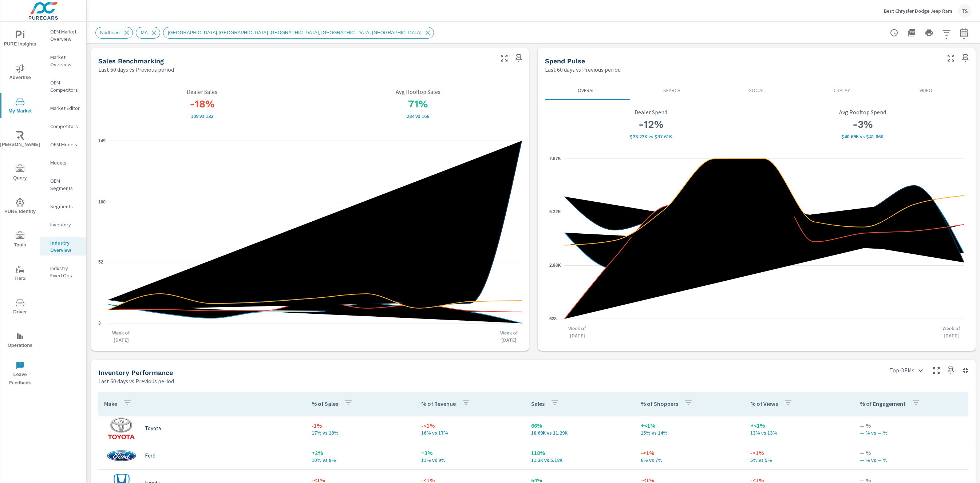 The width and height of the screenshot is (980, 483). I want to click on p: Models, so click(65, 163).